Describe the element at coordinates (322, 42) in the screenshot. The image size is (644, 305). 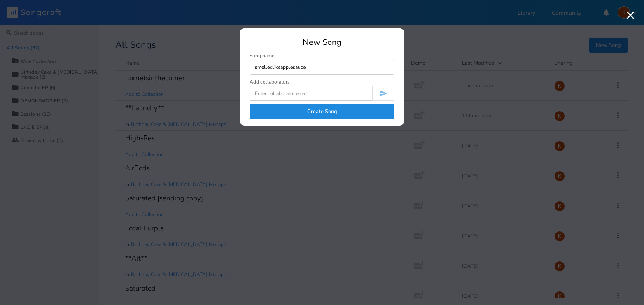
I see `div: New Song` at that location.